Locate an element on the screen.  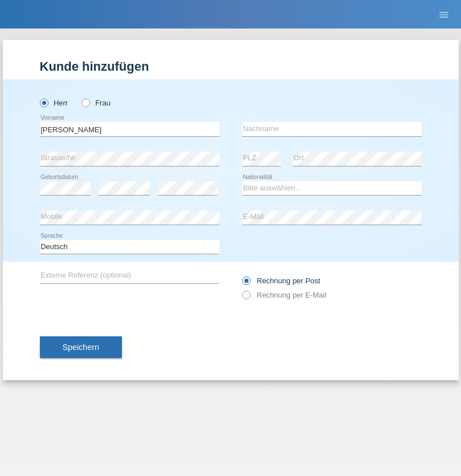
label: Frau is located at coordinates (96, 102).